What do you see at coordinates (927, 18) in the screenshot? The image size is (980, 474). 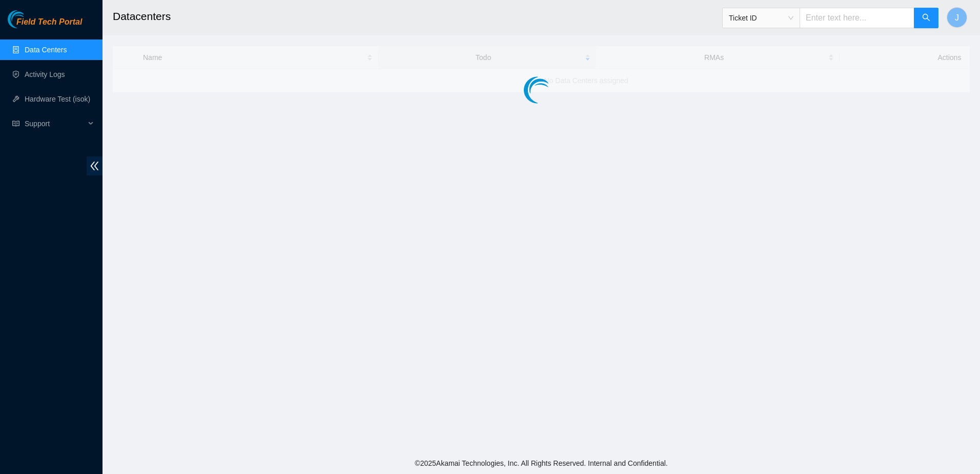 I see `button: search` at bounding box center [927, 18].